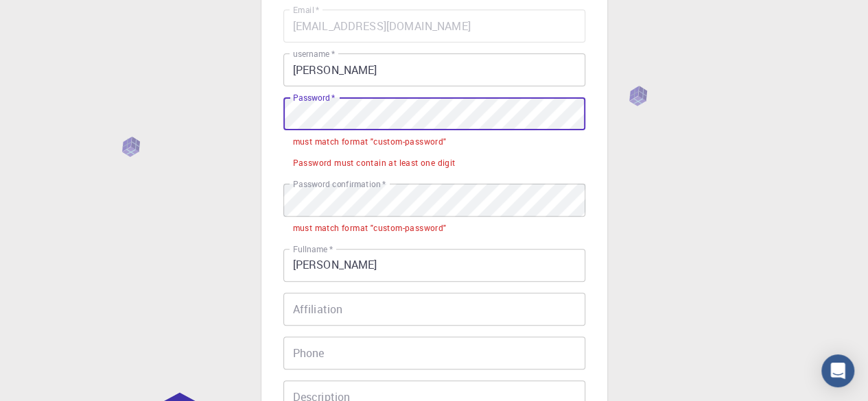 The width and height of the screenshot is (868, 401). What do you see at coordinates (374, 163) in the screenshot?
I see `div: Password must contain at least one digit` at bounding box center [374, 163].